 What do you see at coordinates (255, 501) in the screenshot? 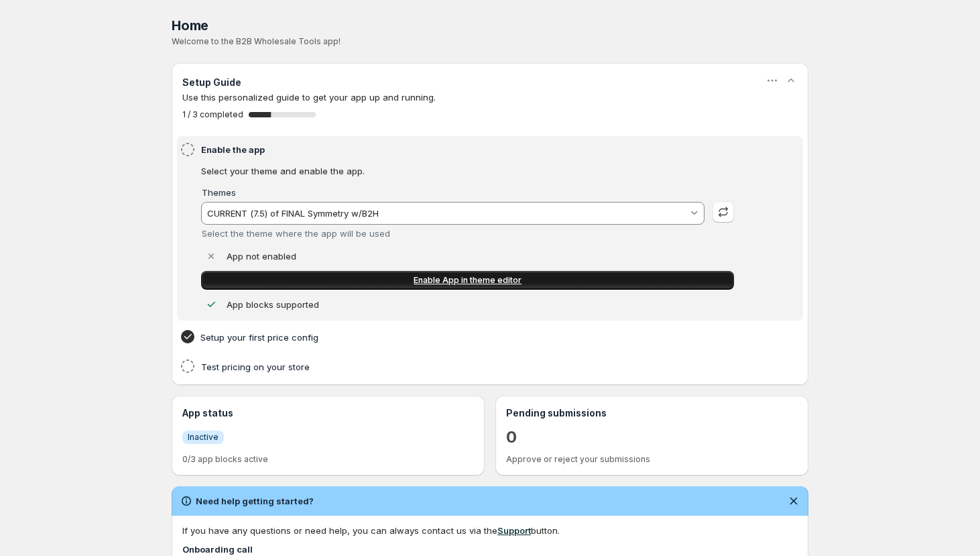
I see `h2: Need help getting started?` at bounding box center [255, 501].